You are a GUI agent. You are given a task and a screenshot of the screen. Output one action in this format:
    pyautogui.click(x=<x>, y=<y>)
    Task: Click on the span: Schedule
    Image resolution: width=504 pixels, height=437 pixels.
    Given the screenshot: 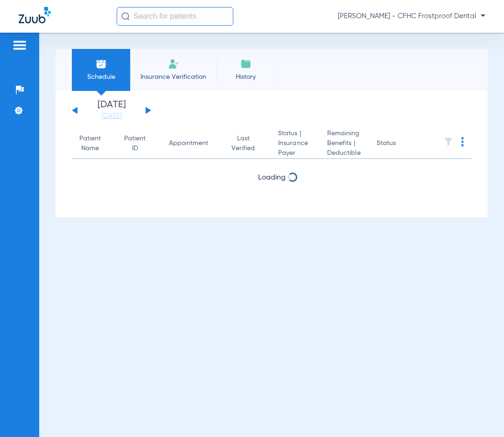 What is the action you would take?
    pyautogui.click(x=101, y=77)
    